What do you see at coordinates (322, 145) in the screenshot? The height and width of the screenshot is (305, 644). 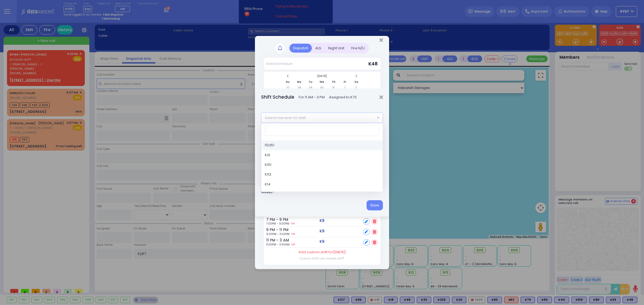 I see `li: FD251` at bounding box center [322, 145].